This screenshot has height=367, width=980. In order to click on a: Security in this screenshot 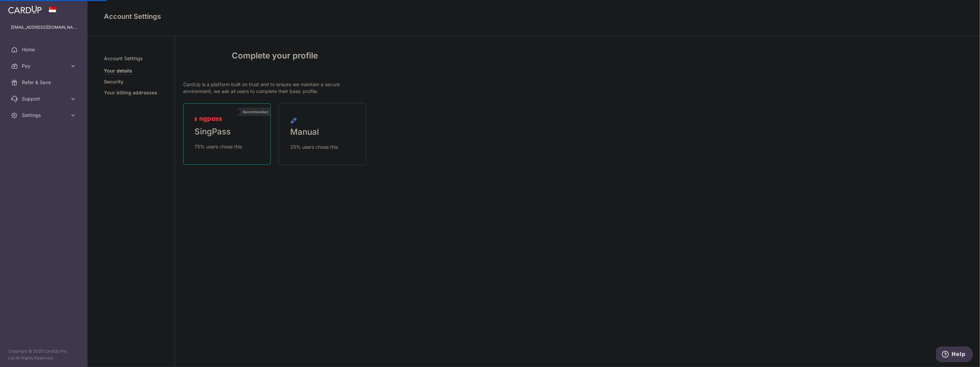, I will do `click(113, 82)`.